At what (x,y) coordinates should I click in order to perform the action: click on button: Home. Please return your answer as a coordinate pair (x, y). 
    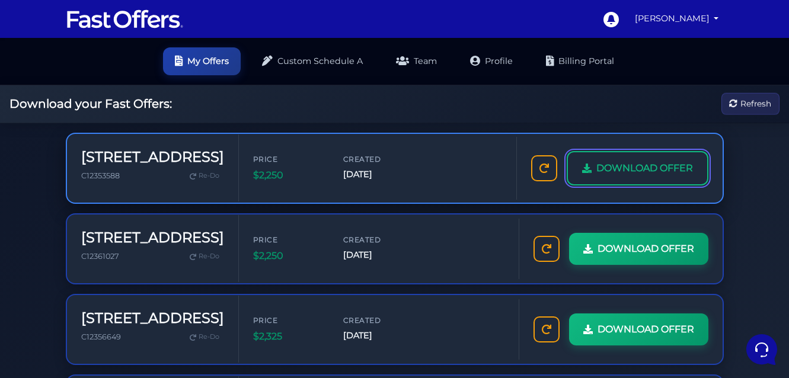
    Looking at the image, I should click on (46, 283).